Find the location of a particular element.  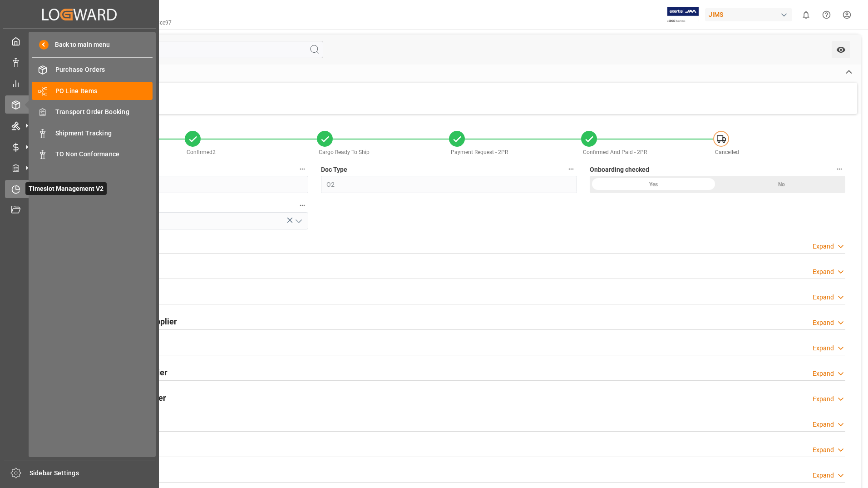

button: JIMS is located at coordinates (750, 15).